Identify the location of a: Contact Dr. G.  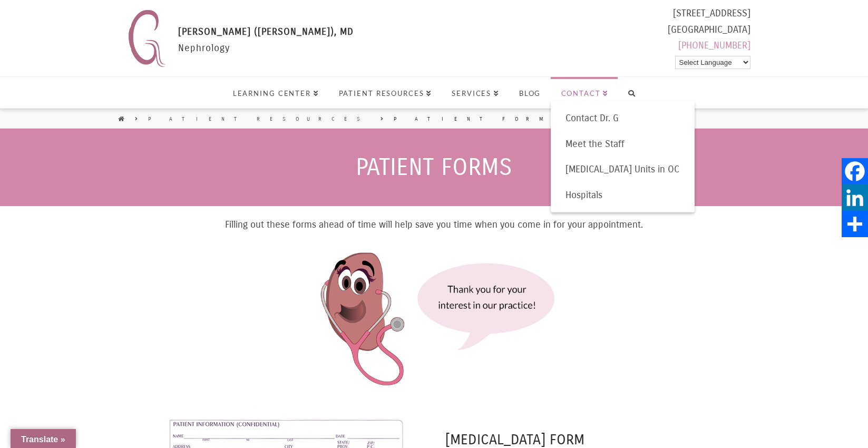
(623, 118).